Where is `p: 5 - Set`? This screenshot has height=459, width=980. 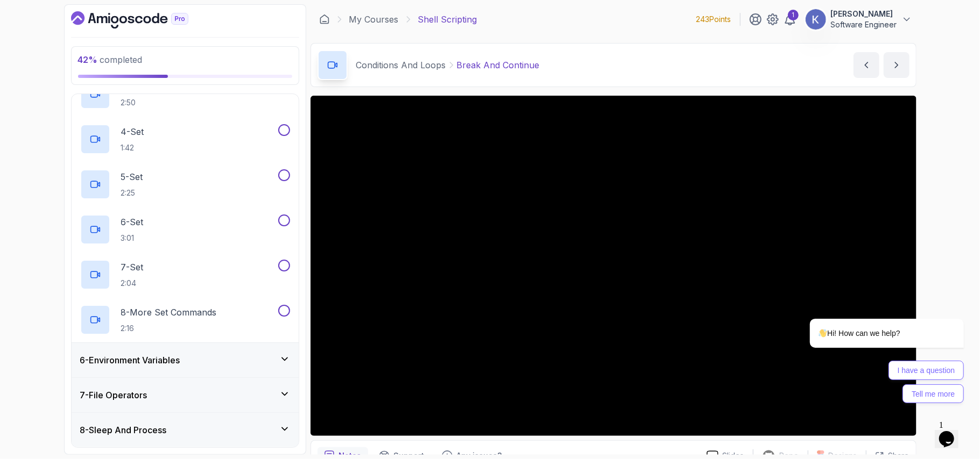
p: 5 - Set is located at coordinates (132, 177).